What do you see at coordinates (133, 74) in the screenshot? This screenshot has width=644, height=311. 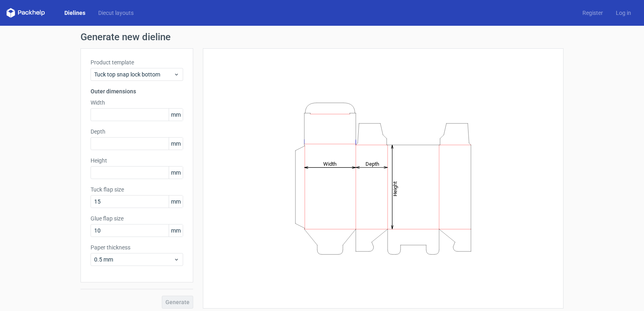 I see `span: Tuck top snap lock bottom` at bounding box center [133, 74].